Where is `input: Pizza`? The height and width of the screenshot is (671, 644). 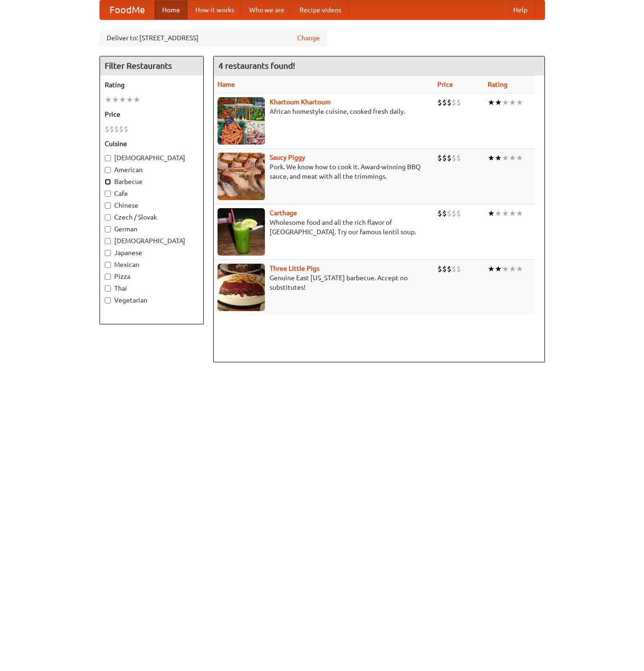 input: Pizza is located at coordinates (108, 276).